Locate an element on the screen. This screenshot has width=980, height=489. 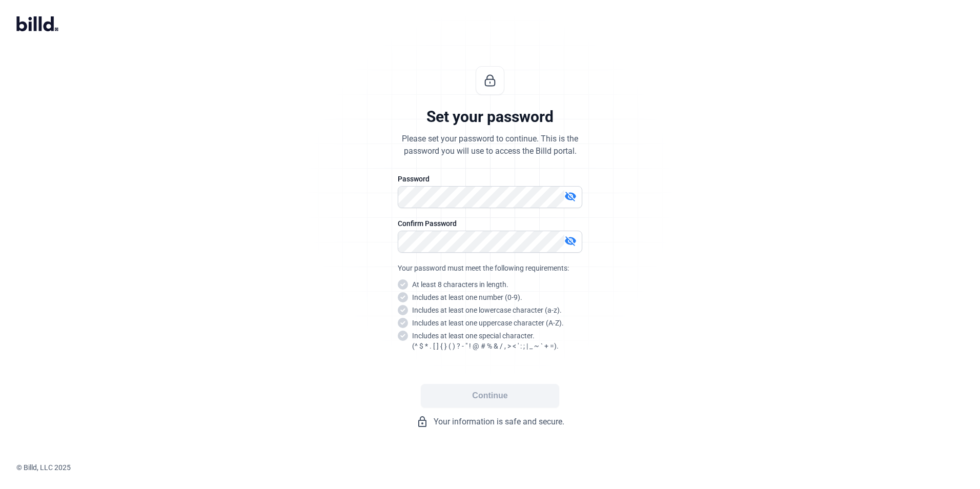
div: Password is located at coordinates (490, 179).